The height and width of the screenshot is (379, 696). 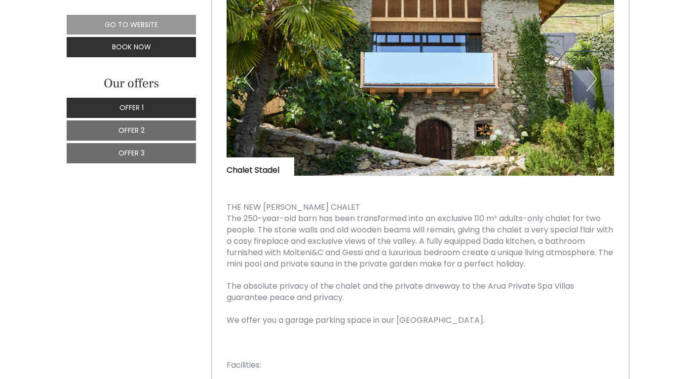 I want to click on a: Book now, so click(x=131, y=47).